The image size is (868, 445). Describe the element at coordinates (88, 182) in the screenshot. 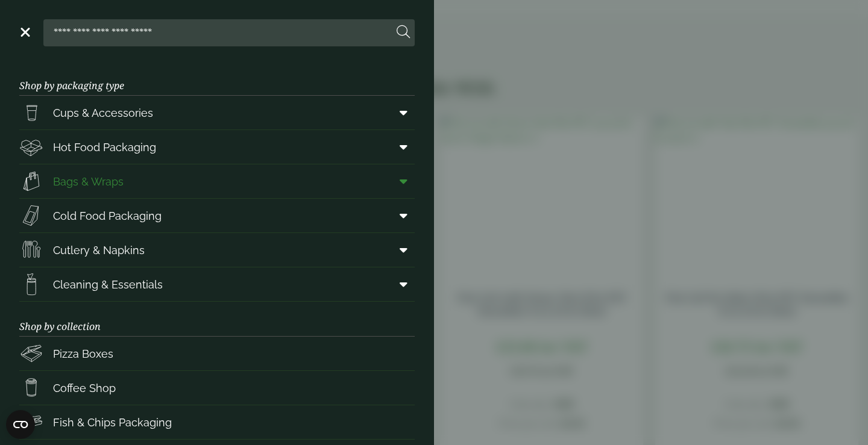

I see `span: Bags & Wraps` at that location.